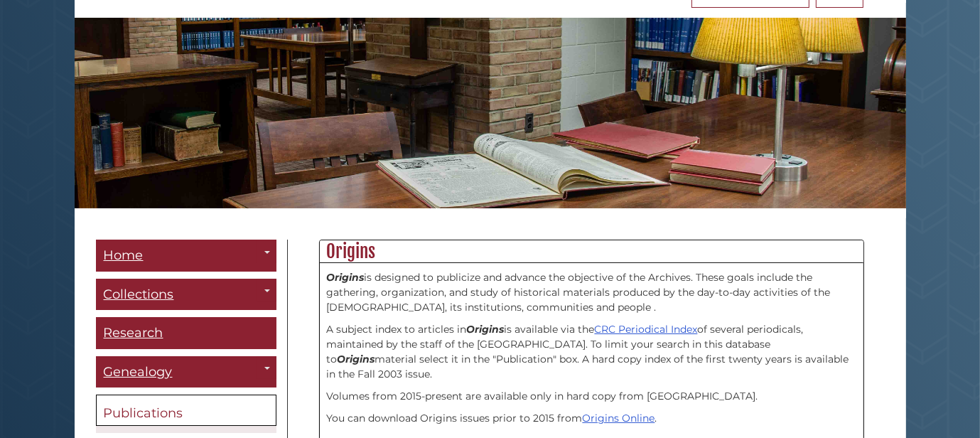 The image size is (980, 438). What do you see at coordinates (619, 418) in the screenshot?
I see `a: Origins Online` at bounding box center [619, 418].